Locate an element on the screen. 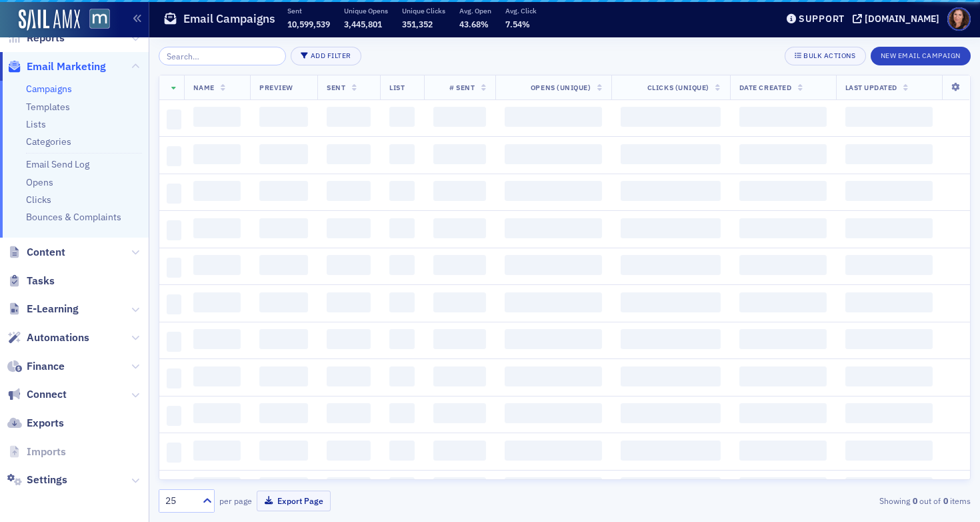 This screenshot has width=980, height=522. span: # Sent is located at coordinates (462, 87).